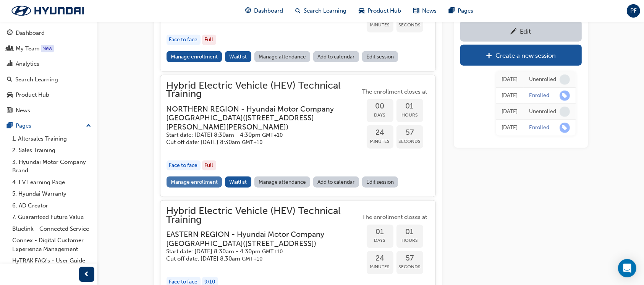 This screenshot has width=644, height=285. What do you see at coordinates (521, 55) in the screenshot?
I see `a: Create a new session` at bounding box center [521, 55].